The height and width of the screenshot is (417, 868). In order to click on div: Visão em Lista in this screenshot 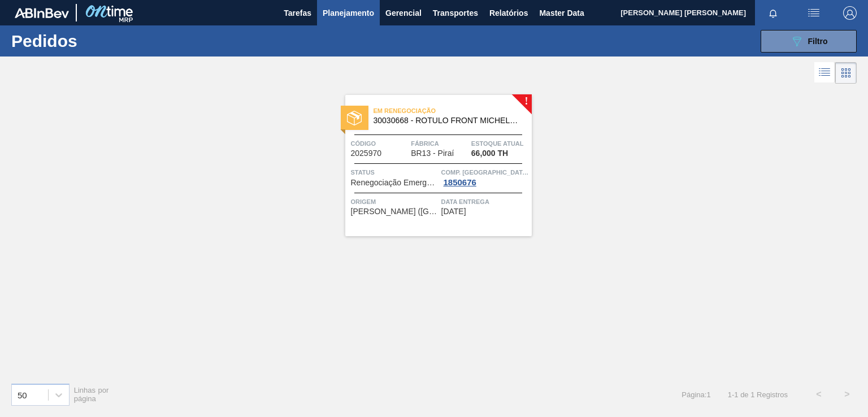, I will do `click(825, 73)`.